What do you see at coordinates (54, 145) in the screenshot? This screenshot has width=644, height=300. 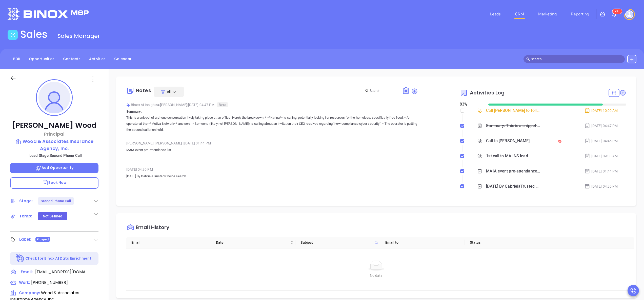 I see `p: Wood & Associates Insurance Agency, Inc.` at bounding box center [54, 145].